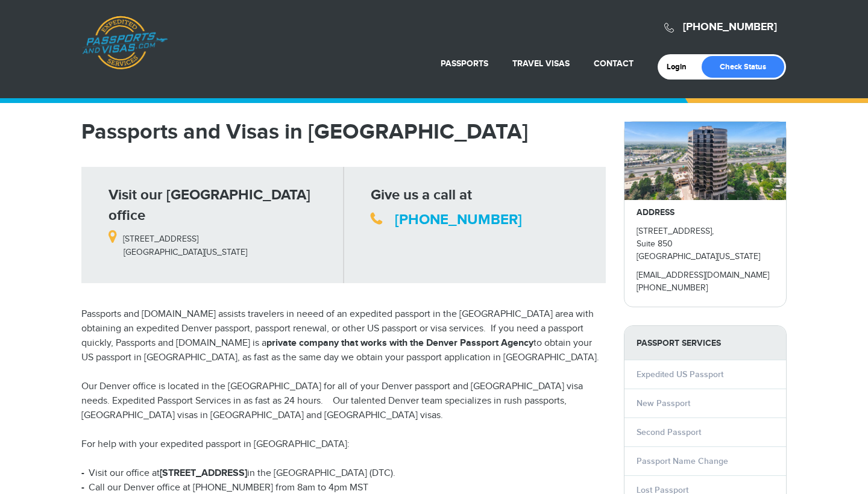 The image size is (868, 494). What do you see at coordinates (656, 212) in the screenshot?
I see `strong: ADDRESS` at bounding box center [656, 212].